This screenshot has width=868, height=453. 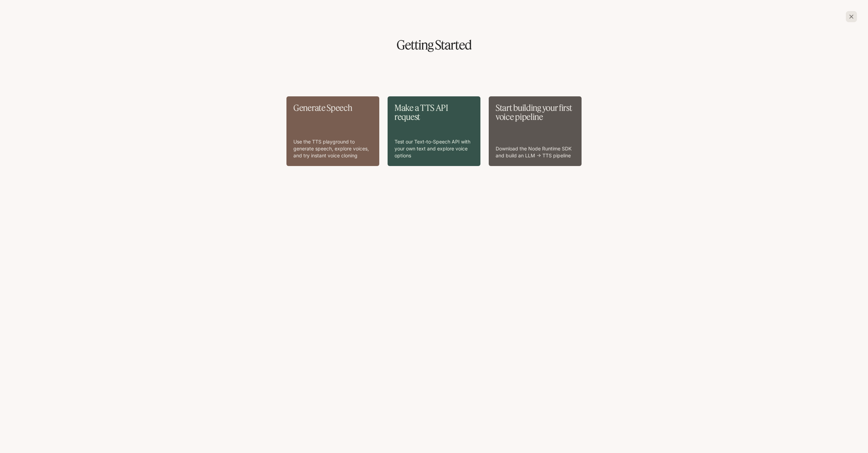 What do you see at coordinates (535, 112) in the screenshot?
I see `p: Start building your first voice pipeline` at bounding box center [535, 112].